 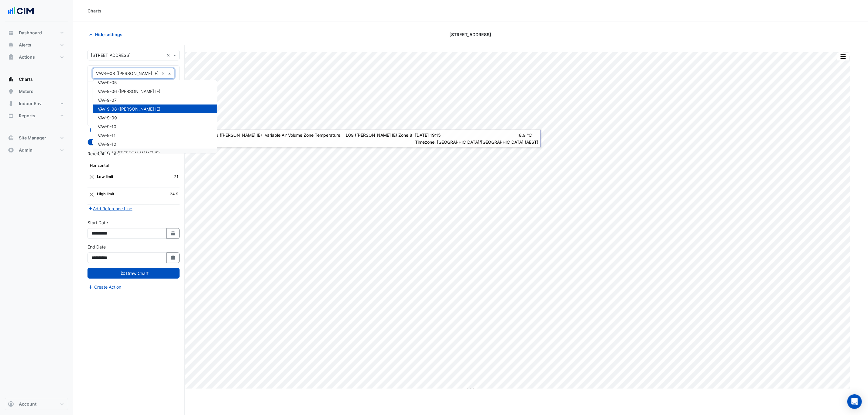 What do you see at coordinates (108, 100) in the screenshot?
I see `span: VAV-9-07` at bounding box center [108, 100].